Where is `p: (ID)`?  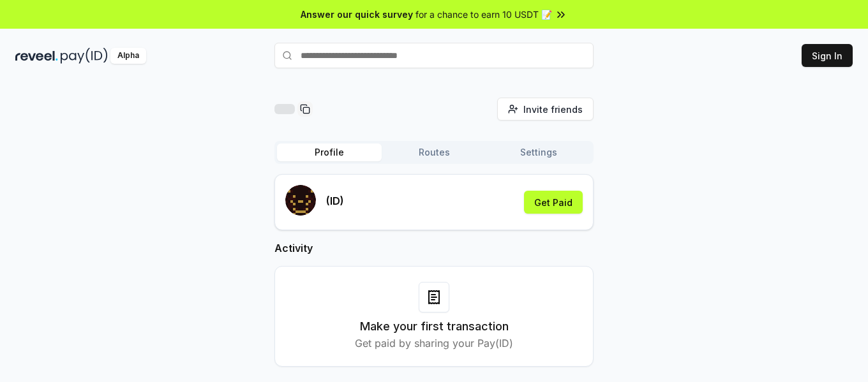
p: (ID) is located at coordinates (335, 200).